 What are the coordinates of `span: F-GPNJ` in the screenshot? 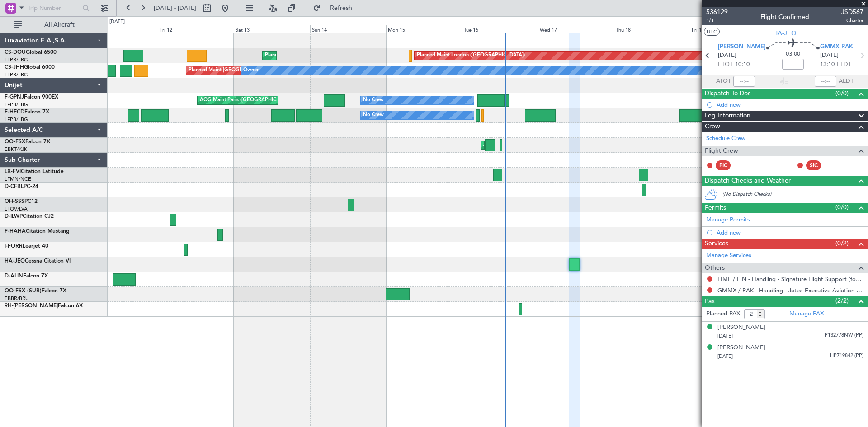 It's located at (14, 97).